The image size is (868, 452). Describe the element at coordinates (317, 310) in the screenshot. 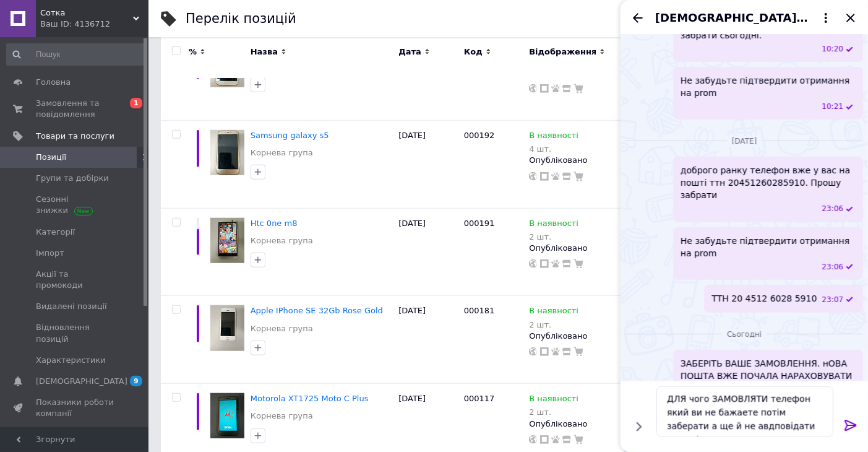

I see `span: Apple IPhone SE 32Gb Rose Gold` at that location.